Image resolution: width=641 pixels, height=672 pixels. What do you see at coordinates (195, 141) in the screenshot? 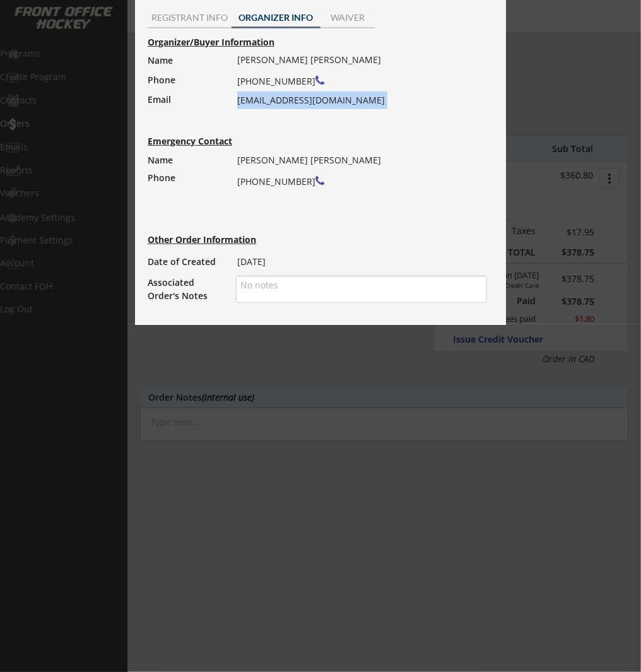
I see `div: Emergency Contact` at bounding box center [195, 141].